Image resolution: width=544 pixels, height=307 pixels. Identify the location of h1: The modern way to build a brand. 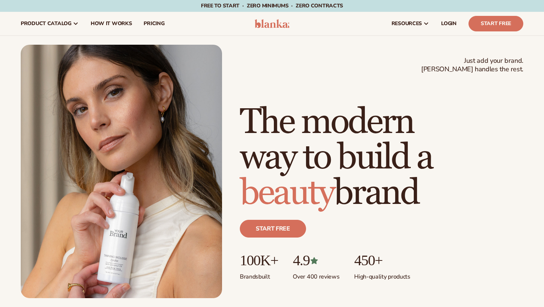
(381, 158).